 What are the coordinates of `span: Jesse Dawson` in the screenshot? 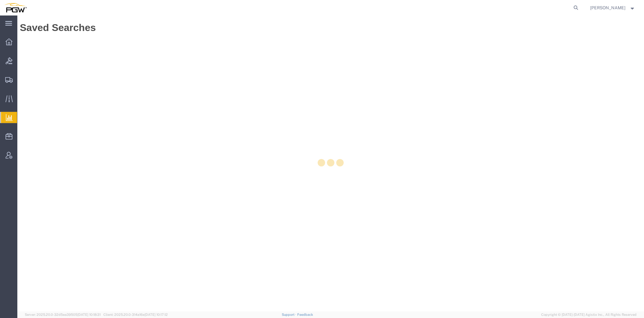 It's located at (607, 8).